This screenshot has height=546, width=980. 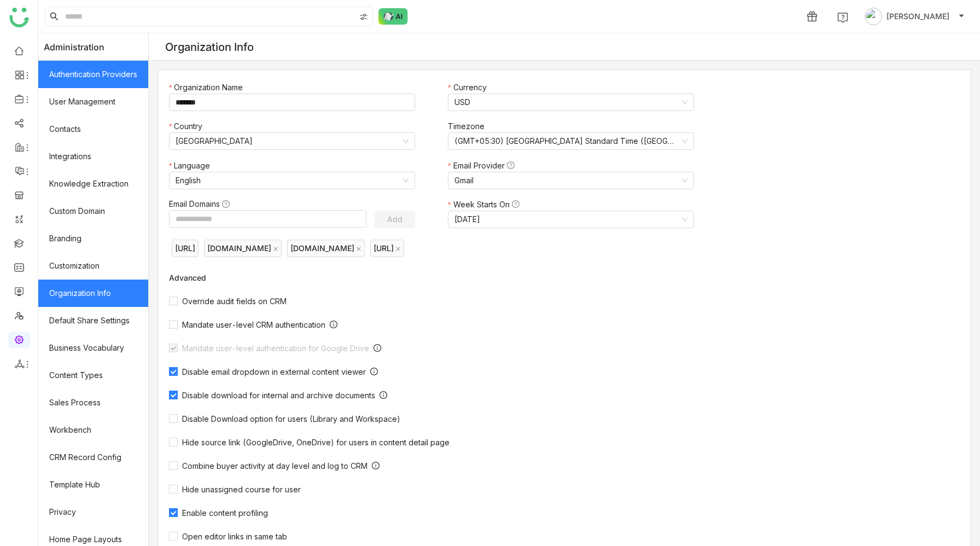 I want to click on a: Template Hub, so click(x=93, y=485).